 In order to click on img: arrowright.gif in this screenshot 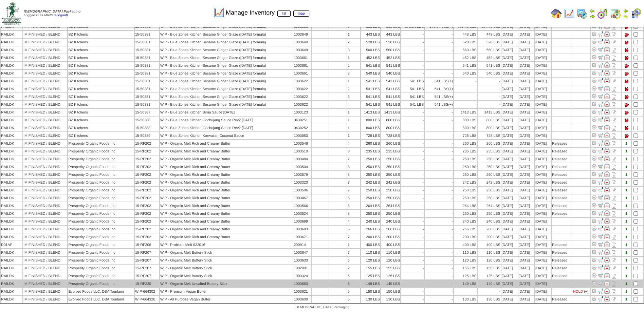, I will do `click(592, 16)`.